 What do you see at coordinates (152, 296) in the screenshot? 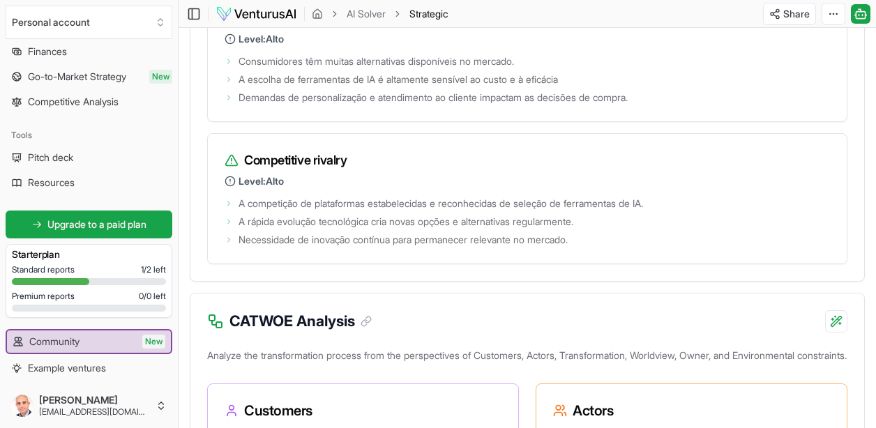
I see `span: 0 / 0 left` at bounding box center [152, 296].